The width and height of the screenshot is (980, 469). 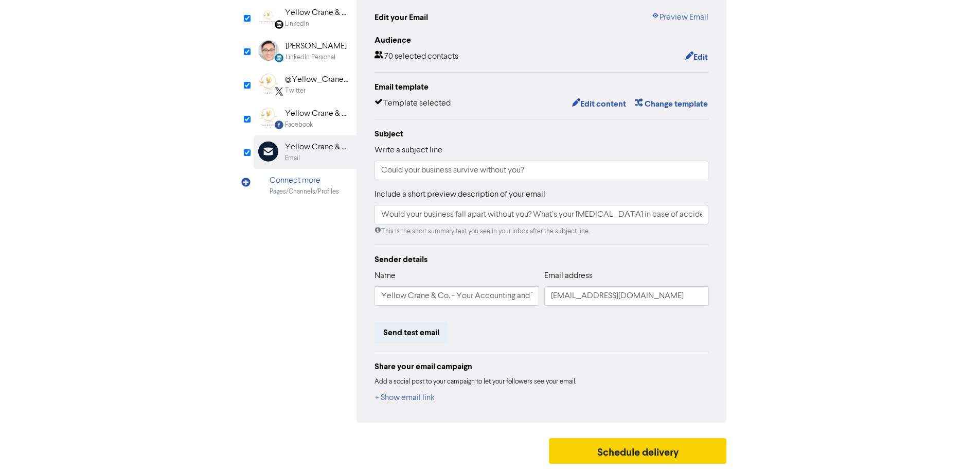 What do you see at coordinates (305, 84) in the screenshot?
I see `div: Twitter@Yellow_Crane_CoTwitter` at bounding box center [305, 84].